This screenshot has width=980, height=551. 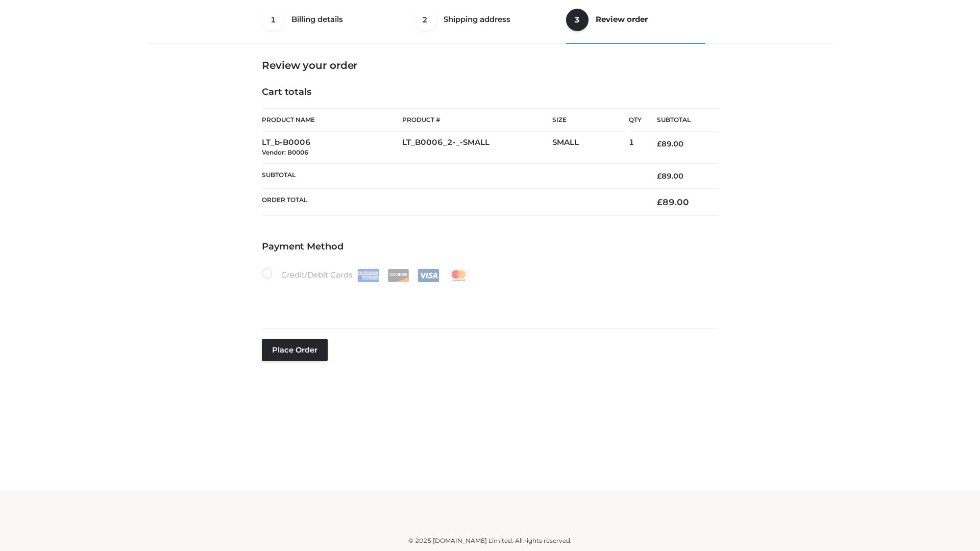 What do you see at coordinates (285, 152) in the screenshot?
I see `small: Vendor: B0006` at bounding box center [285, 152].